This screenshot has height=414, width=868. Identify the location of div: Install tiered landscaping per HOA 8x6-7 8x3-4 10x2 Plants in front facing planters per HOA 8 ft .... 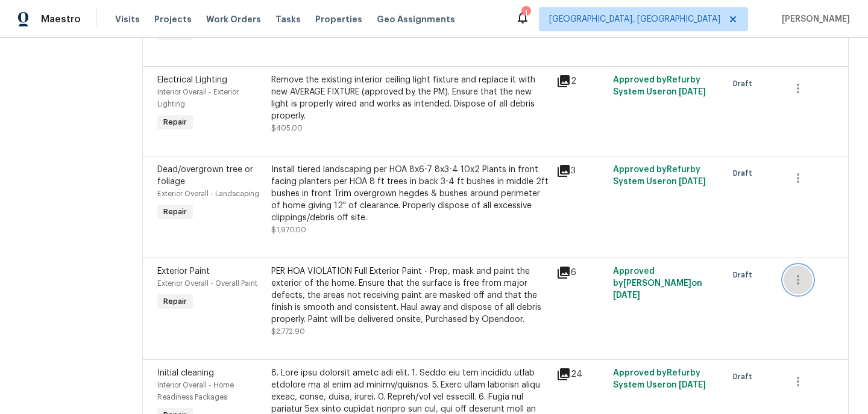
(410, 194).